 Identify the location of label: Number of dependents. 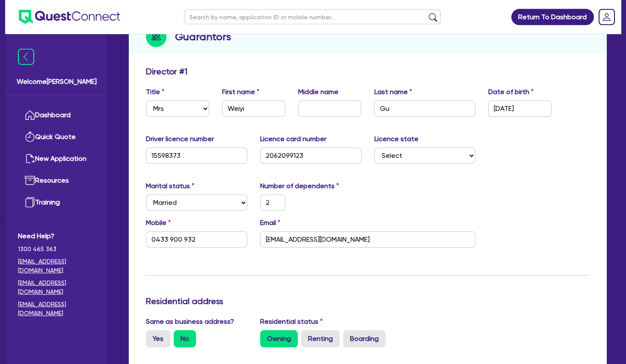
(300, 186).